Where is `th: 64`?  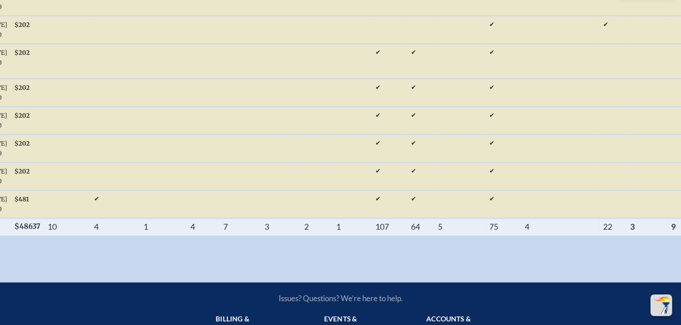 th: 64 is located at coordinates (421, 227).